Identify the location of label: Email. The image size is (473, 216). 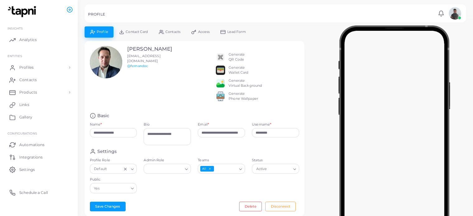
(204, 125).